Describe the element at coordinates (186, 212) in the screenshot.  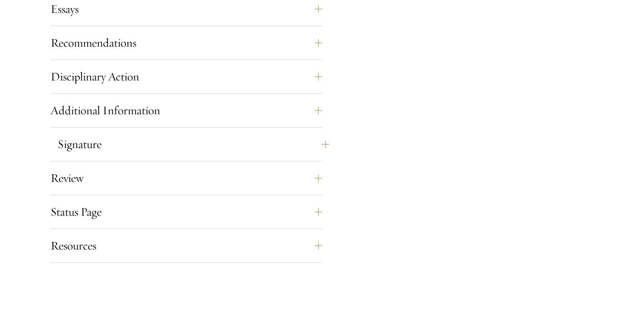
I see `button: Status Page` at that location.